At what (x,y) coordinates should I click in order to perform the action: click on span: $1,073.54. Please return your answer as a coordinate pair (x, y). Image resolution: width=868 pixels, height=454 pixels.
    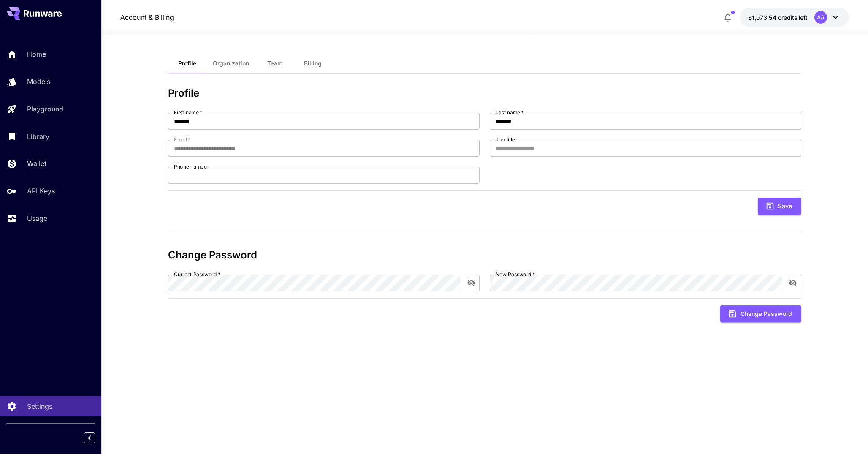
    Looking at the image, I should click on (763, 17).